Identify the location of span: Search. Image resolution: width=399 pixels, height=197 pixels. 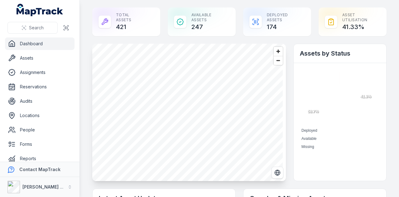
(36, 28).